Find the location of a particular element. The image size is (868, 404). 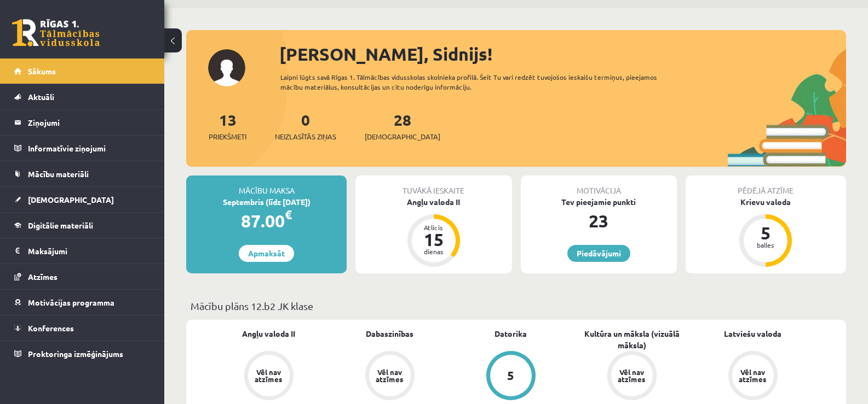

a: Angļu valoda II Atlicis 15 dienas is located at coordinates (433, 232).